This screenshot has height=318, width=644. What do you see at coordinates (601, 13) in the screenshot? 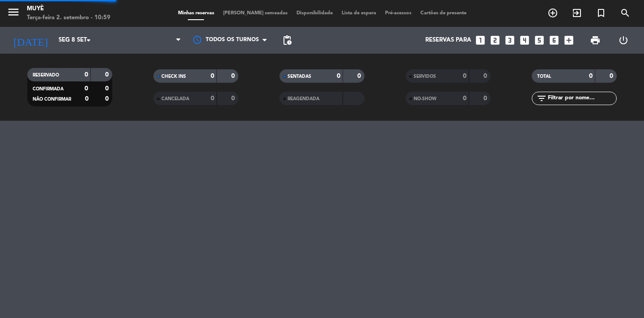
I see `i: turned_in_not` at bounding box center [601, 13].